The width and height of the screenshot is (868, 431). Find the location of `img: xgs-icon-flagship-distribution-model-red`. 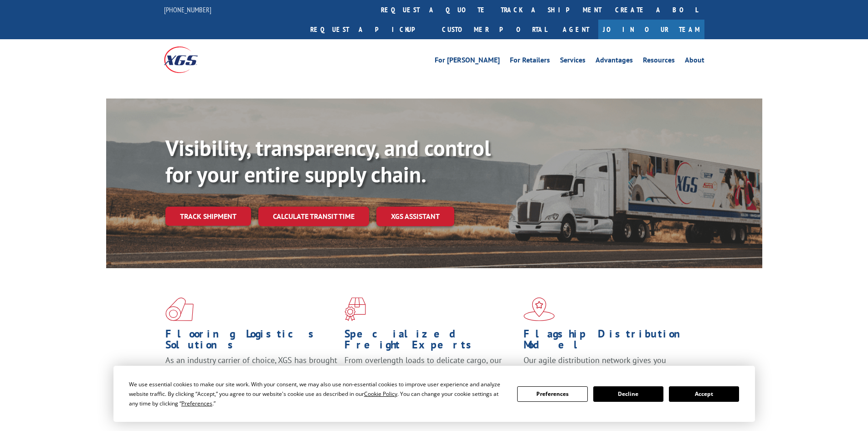

img: xgs-icon-flagship-distribution-model-red is located at coordinates (539, 309).